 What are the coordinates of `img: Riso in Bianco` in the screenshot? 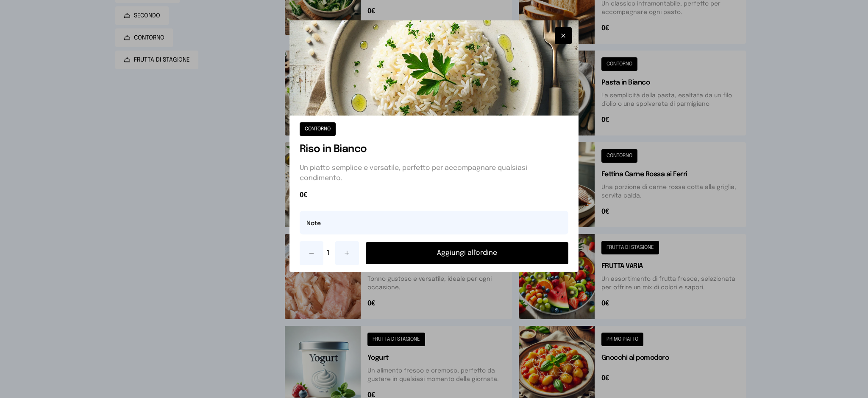 It's located at (434, 68).